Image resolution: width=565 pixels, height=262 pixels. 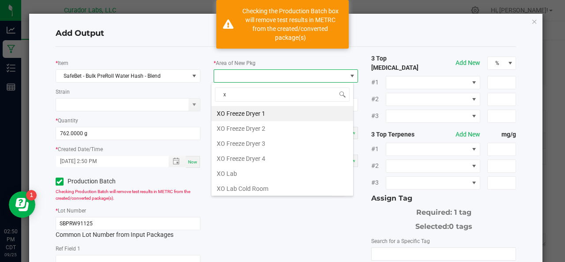 What do you see at coordinates (80, 149) in the screenshot?
I see `label: Created Date/Time` at bounding box center [80, 149].